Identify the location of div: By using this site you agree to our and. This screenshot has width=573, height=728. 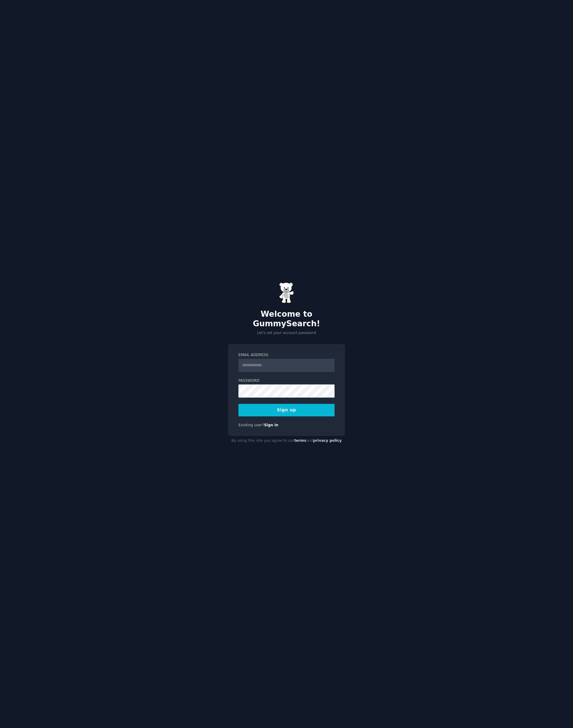
(287, 440).